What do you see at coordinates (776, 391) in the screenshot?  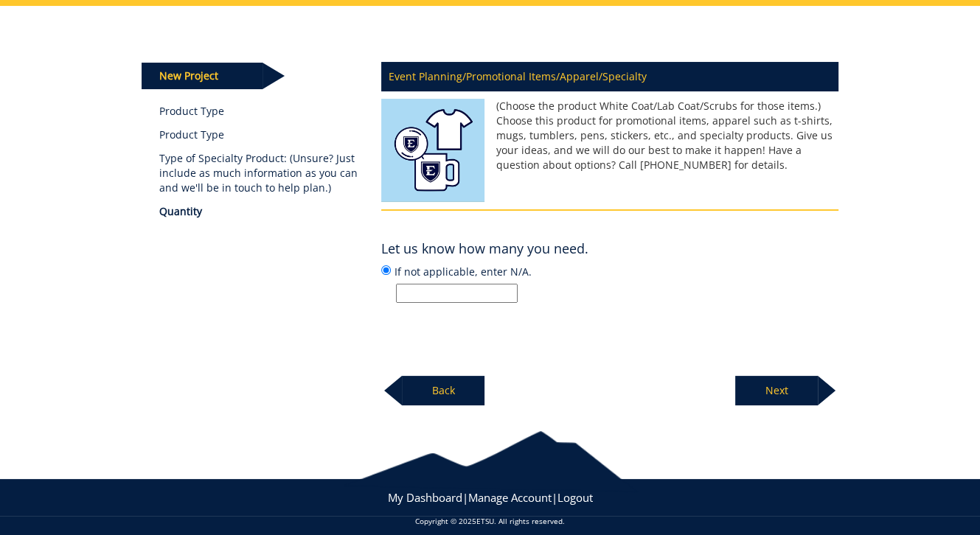 I see `p: Next` at bounding box center [776, 391].